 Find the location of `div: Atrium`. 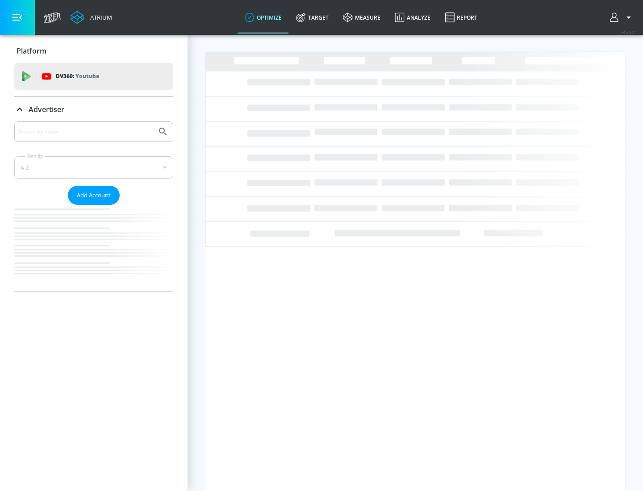

div: Atrium is located at coordinates (99, 17).